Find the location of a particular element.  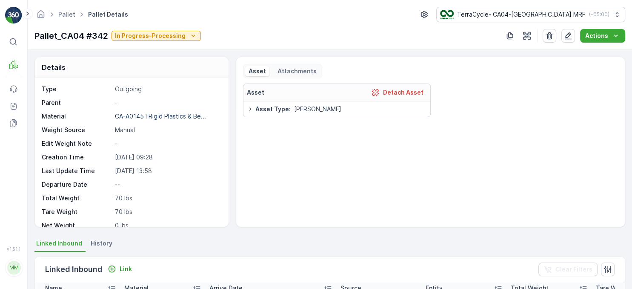

button: Clear Filters is located at coordinates (568, 269).